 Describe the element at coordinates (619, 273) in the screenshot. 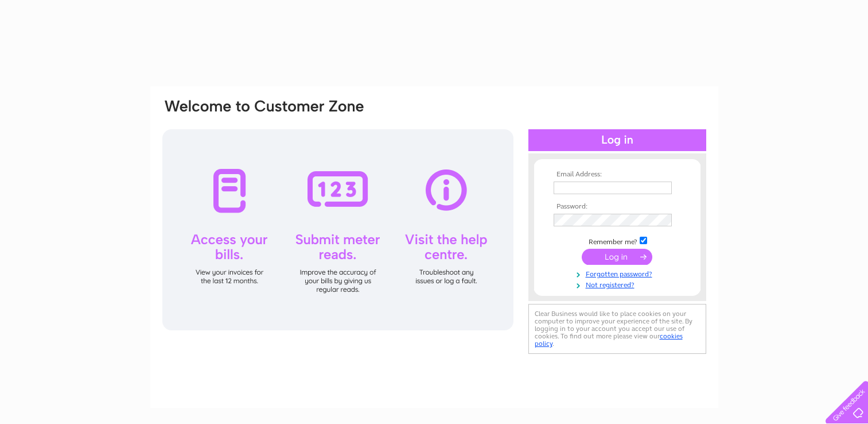

I see `a: Forgotten password?` at that location.